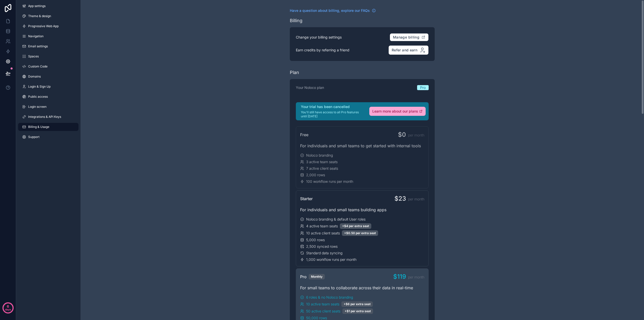 Image resolution: width=644 pixels, height=320 pixels. I want to click on button: Refer and earn, so click(409, 50).